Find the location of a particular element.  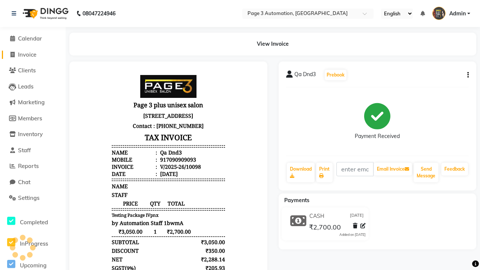

span: Leads is located at coordinates (25, 86).